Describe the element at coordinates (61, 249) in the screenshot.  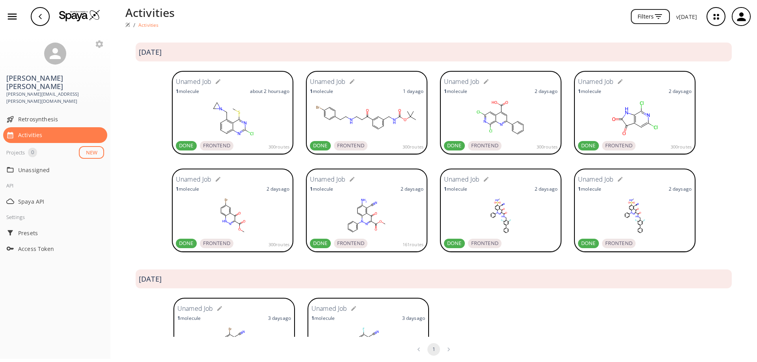
I see `span: Access Token` at that location.